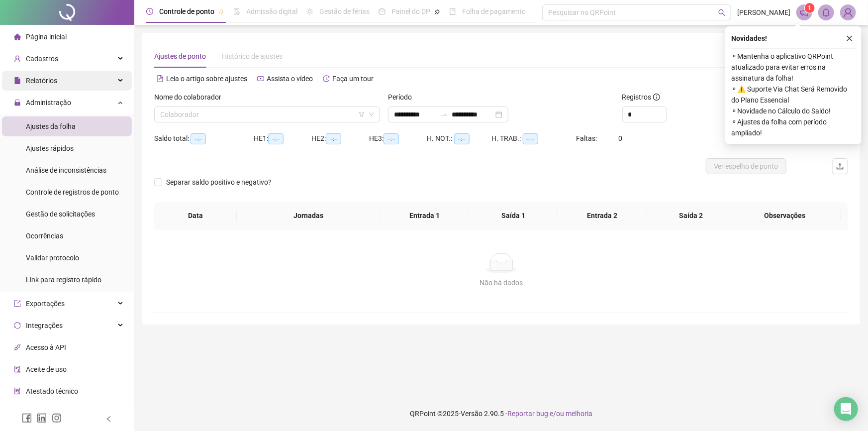 This screenshot has width=868, height=431. What do you see at coordinates (749, 38) in the screenshot?
I see `span: Novidades !` at bounding box center [749, 38].